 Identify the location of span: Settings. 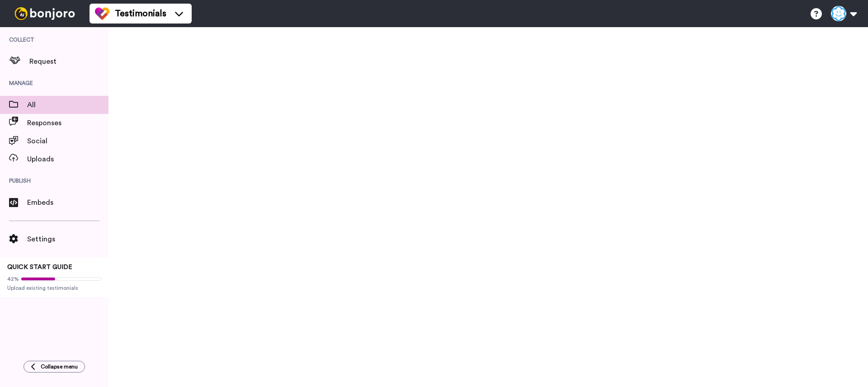
(68, 239).